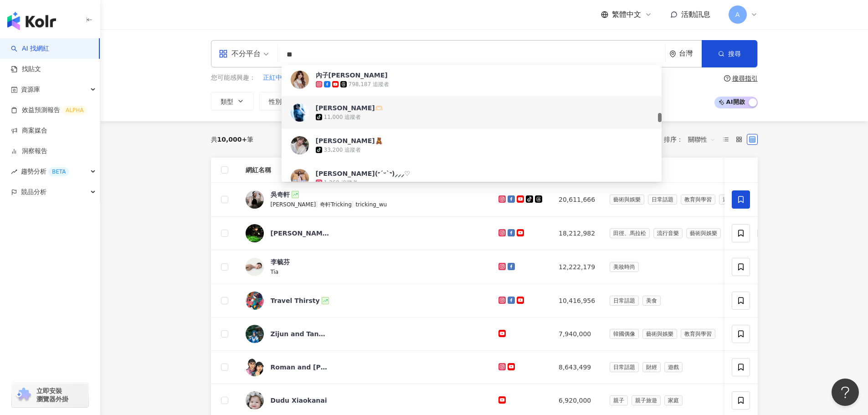  Describe the element at coordinates (696, 14) in the screenshot. I see `span: 活動訊息` at that location.